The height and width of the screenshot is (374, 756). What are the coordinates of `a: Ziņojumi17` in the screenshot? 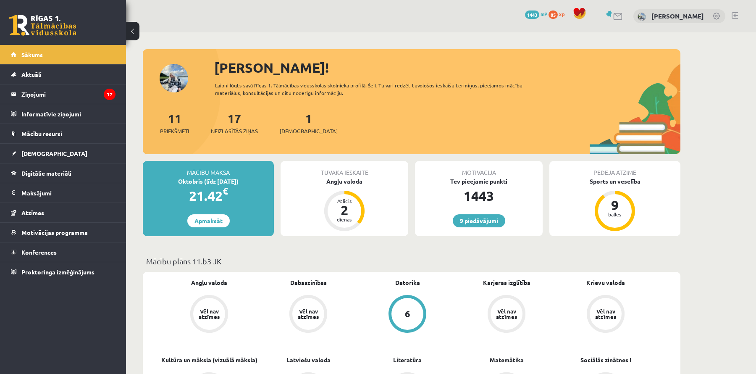 It's located at (63, 94).